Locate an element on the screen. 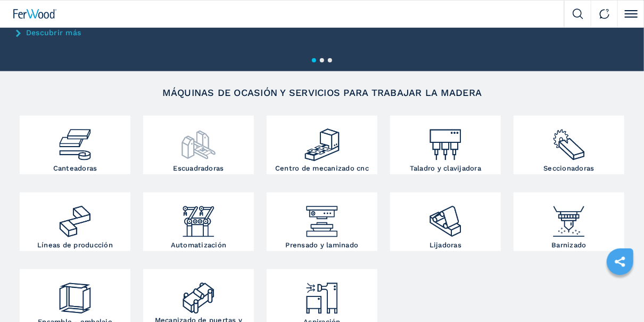 The width and height of the screenshot is (644, 322). img: aspirazione_1.png is located at coordinates (322, 294).